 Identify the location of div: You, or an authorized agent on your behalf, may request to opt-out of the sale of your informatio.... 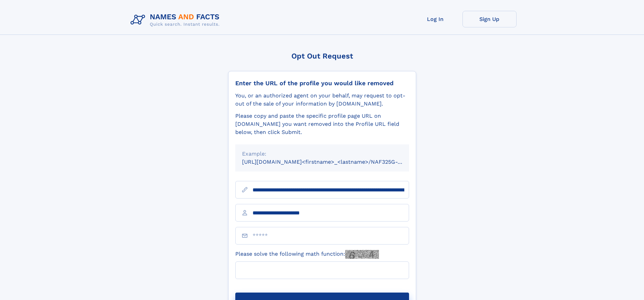
(322, 99).